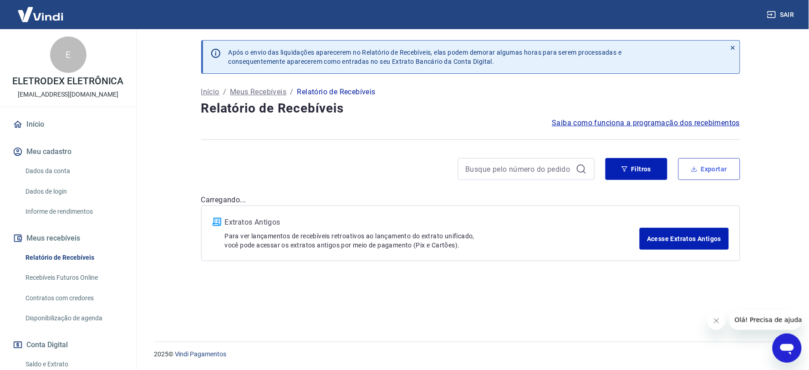 The image size is (809, 370). Describe the element at coordinates (68, 345) in the screenshot. I see `button: Conta Digital` at that location.